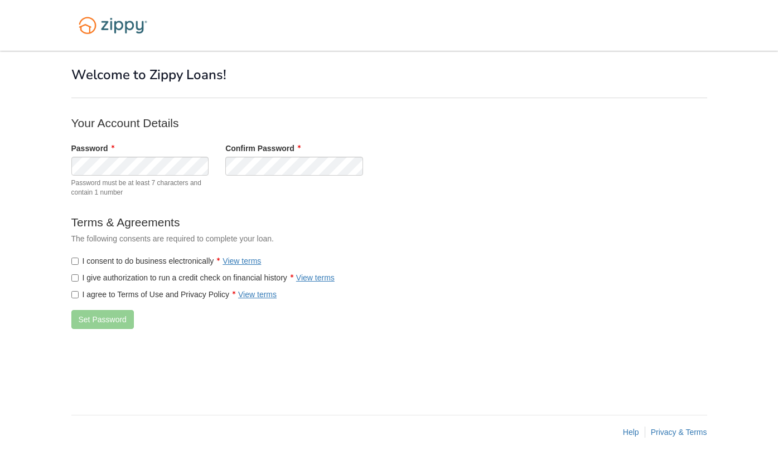  I want to click on input: I consent to do business electronicallyView terms, so click(75, 261).